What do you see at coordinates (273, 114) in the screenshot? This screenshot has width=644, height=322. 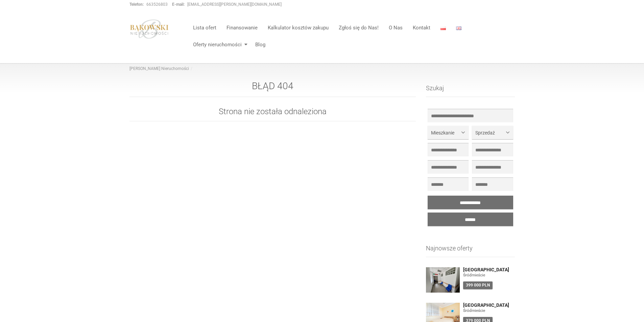 I see `h2: Strona nie została odnaleziona` at bounding box center [273, 114].